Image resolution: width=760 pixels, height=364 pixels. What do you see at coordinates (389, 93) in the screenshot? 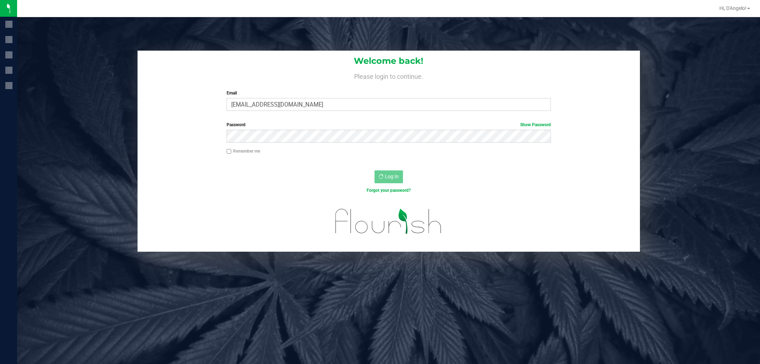
I see `label: Email` at bounding box center [389, 93].